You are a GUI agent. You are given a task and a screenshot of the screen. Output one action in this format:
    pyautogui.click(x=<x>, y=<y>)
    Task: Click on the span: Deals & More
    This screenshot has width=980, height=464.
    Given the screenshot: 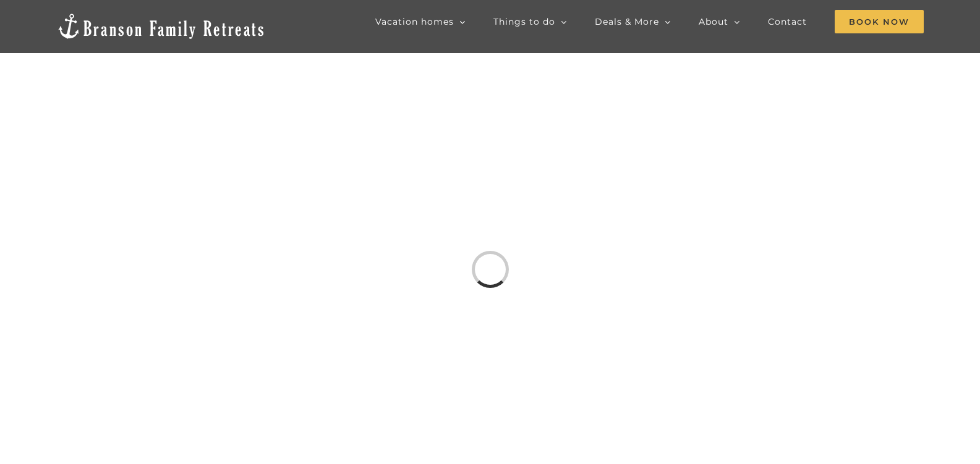 What is the action you would take?
    pyautogui.click(x=627, y=22)
    